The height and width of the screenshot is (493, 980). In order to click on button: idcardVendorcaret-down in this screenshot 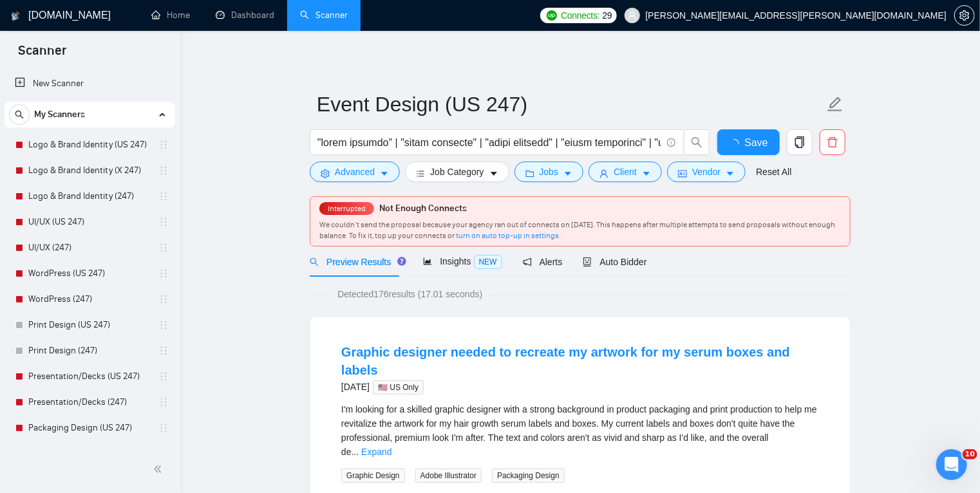, I will do `click(706, 172)`.